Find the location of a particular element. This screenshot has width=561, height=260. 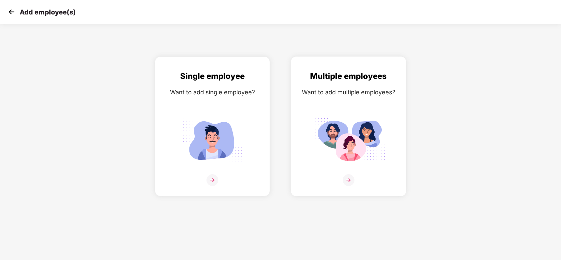

img: svg+xml;base64,PHN2ZyB4bWxucz0iaHR0cDovL3d3dy53My5vcmcvMjAwMC9zdmciIGlkPSJNdWx0aXBsZV9lbXBsb3llZS... is located at coordinates (349, 140).